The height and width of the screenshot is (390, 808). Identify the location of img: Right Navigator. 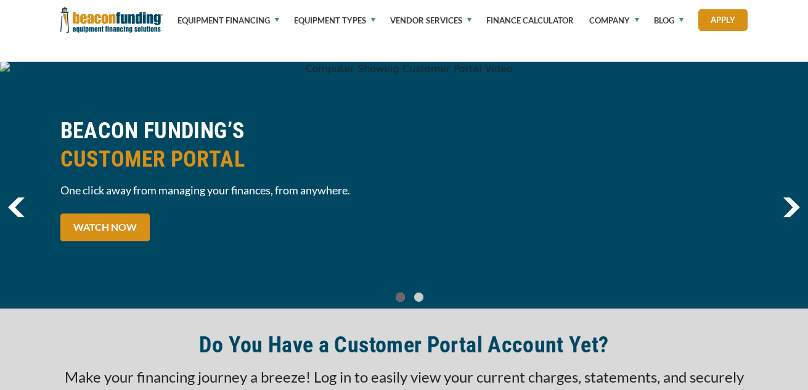
(792, 207).